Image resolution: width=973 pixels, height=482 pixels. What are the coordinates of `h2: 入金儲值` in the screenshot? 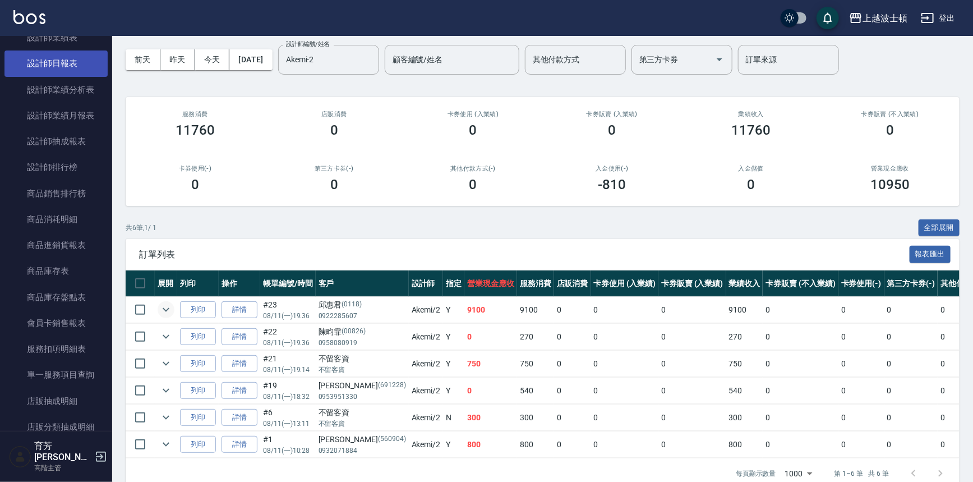 It's located at (751, 168).